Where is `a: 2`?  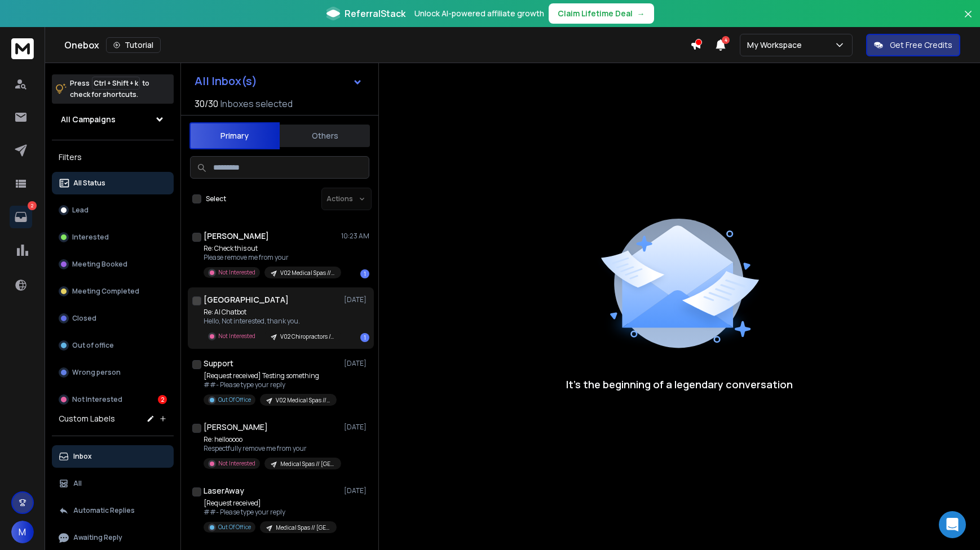
a: 2 is located at coordinates (21, 217).